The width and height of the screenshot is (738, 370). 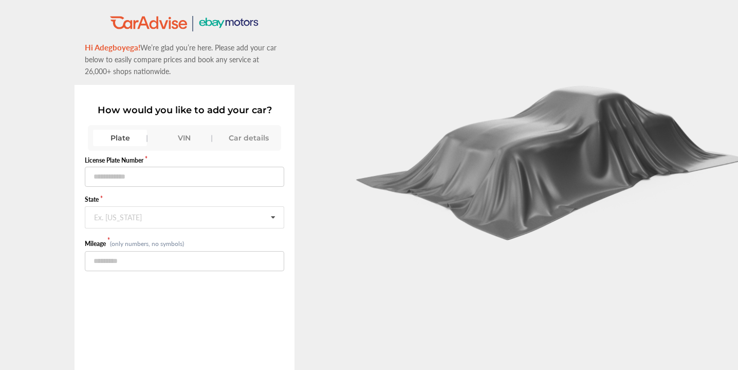 I want to click on small: (only numbers, no symbols), so click(x=147, y=243).